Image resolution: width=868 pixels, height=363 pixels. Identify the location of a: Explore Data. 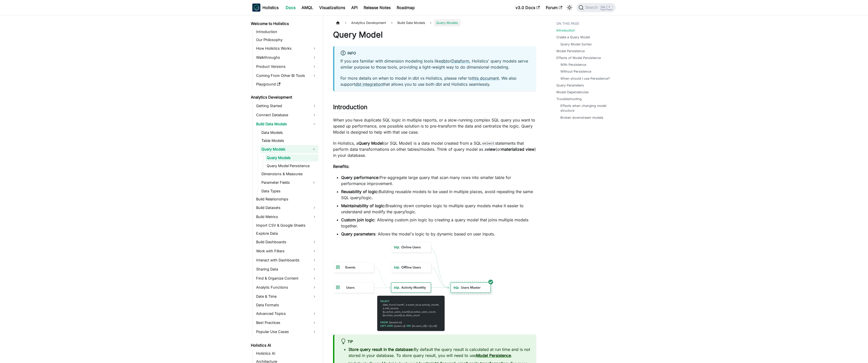
(286, 234).